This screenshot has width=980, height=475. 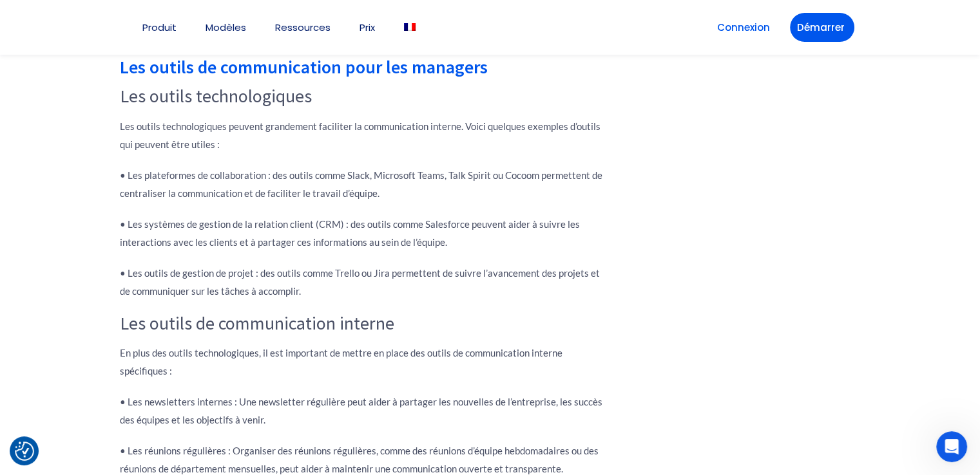 I want to click on h2: Les outils de communication pour les managers, so click(x=361, y=66).